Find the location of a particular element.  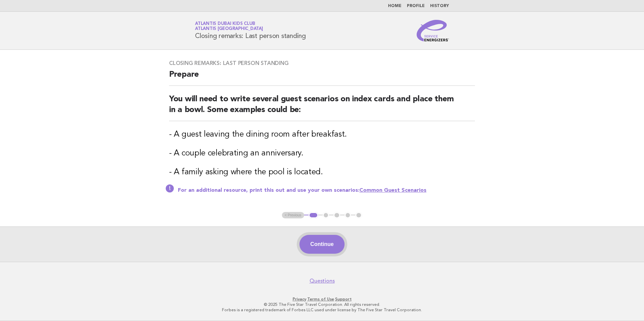

h3: - A couple celebrating an anniversary. is located at coordinates (322, 153).